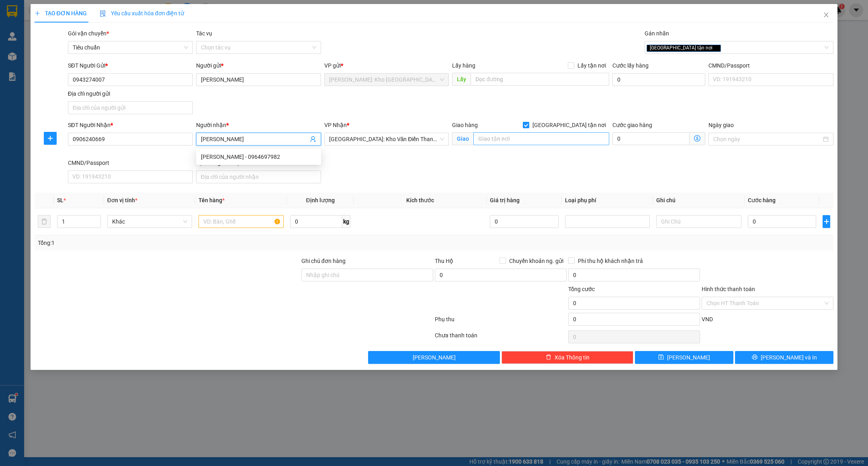 Image resolution: width=868 pixels, height=466 pixels. Describe the element at coordinates (568, 357) in the screenshot. I see `button: deleteXóa Thông tin` at that location.